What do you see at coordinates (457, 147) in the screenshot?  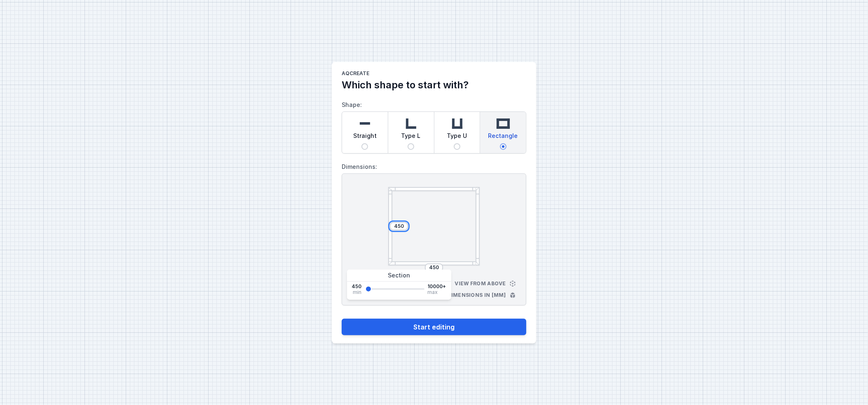 I see `input: Type U` at bounding box center [457, 147].